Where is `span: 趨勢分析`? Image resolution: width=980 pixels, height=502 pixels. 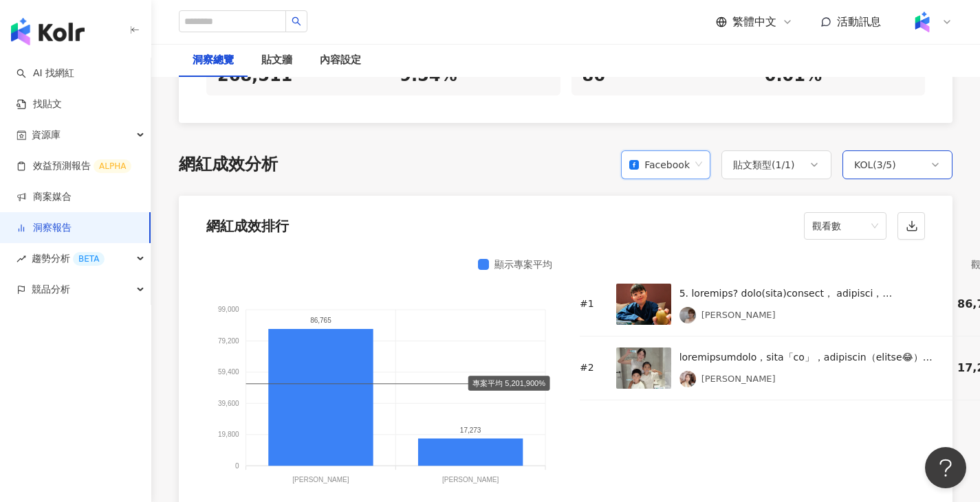 span: 趨勢分析 is located at coordinates (68, 258).